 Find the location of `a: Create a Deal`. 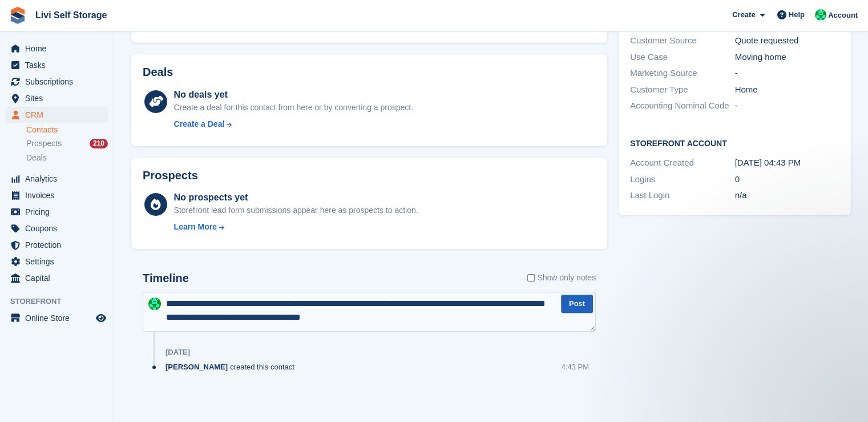

a: Create a Deal is located at coordinates (293, 124).